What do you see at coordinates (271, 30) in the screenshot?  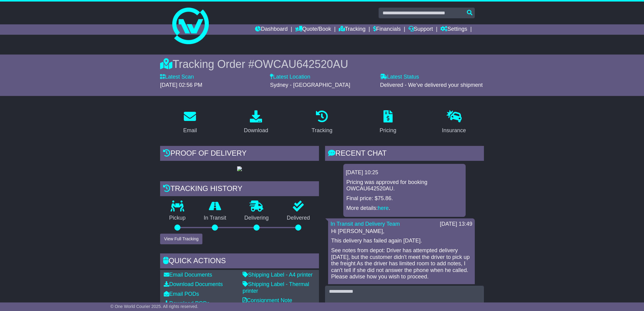 I see `a: Dashboard` at bounding box center [271, 30].